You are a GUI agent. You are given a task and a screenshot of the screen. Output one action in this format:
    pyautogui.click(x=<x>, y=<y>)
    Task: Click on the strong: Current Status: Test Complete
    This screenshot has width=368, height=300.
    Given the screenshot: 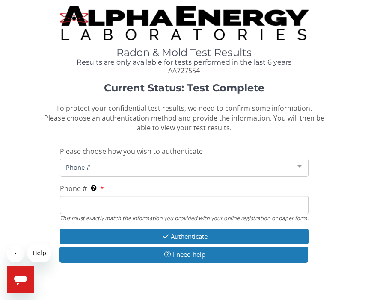 What is the action you would take?
    pyautogui.click(x=184, y=88)
    